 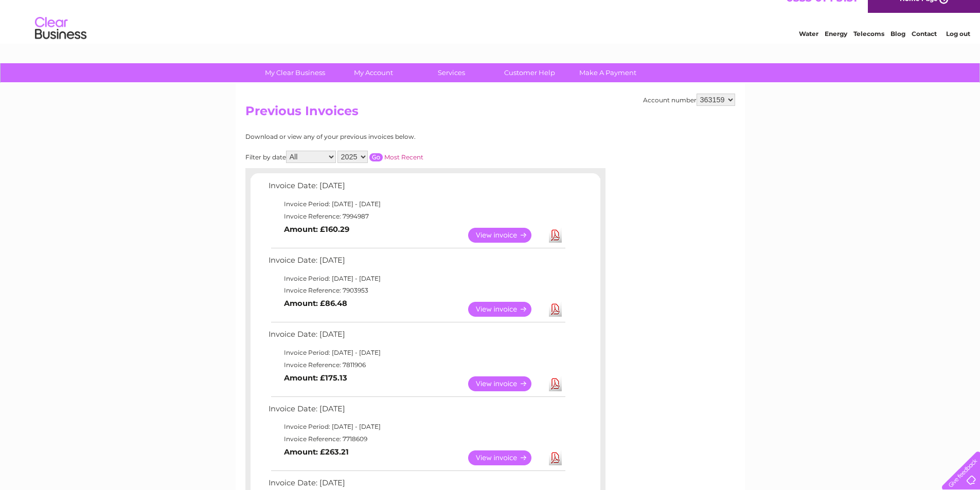 What do you see at coordinates (416, 291) in the screenshot?
I see `td: Invoice Reference: 7903953` at bounding box center [416, 291].